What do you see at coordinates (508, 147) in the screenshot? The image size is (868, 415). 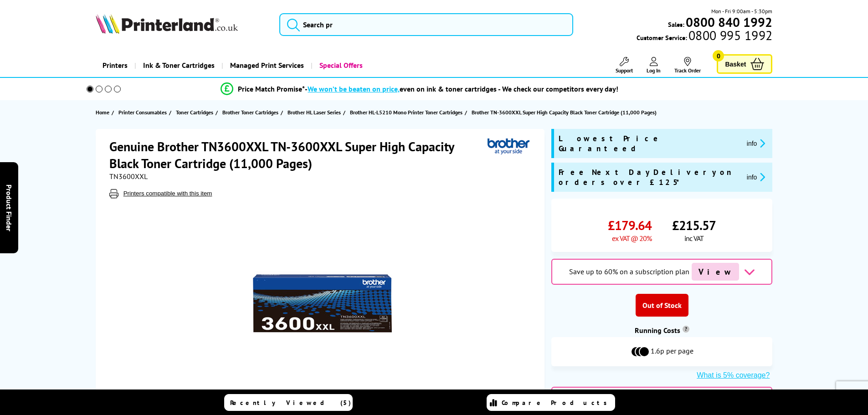 I see `img: Brother` at bounding box center [508, 147].